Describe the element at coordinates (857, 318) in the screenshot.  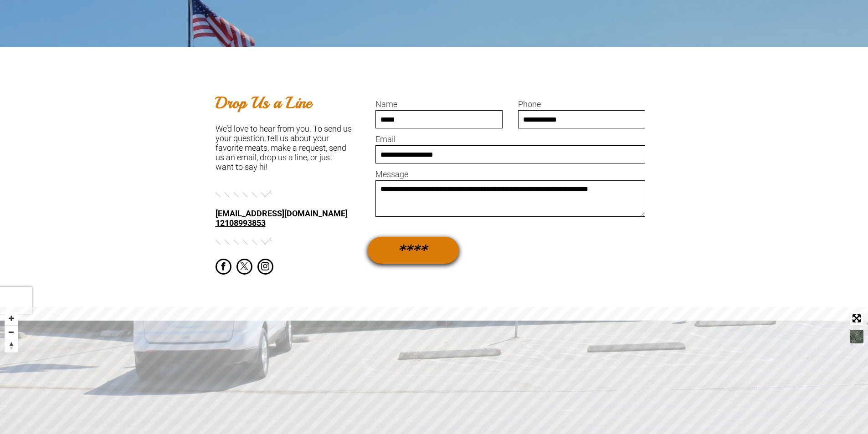
I see `button: Toggle fullscreen` at that location.